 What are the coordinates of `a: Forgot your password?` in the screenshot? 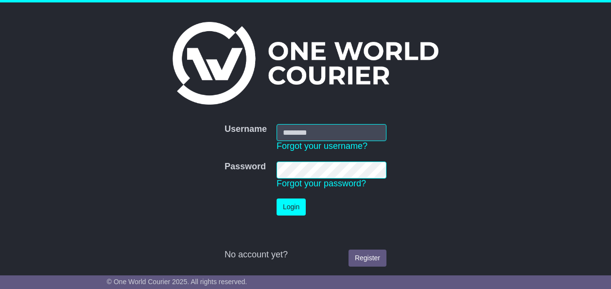 It's located at (322, 183).